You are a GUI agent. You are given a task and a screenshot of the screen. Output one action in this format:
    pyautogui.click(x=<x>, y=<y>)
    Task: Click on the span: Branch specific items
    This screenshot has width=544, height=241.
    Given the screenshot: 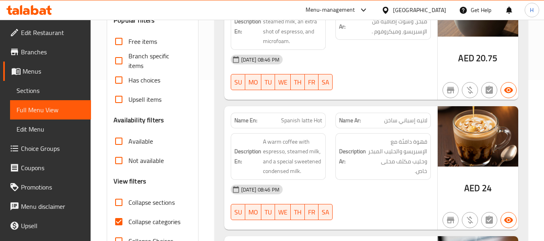 What is the action you would take?
    pyautogui.click(x=157, y=61)
    